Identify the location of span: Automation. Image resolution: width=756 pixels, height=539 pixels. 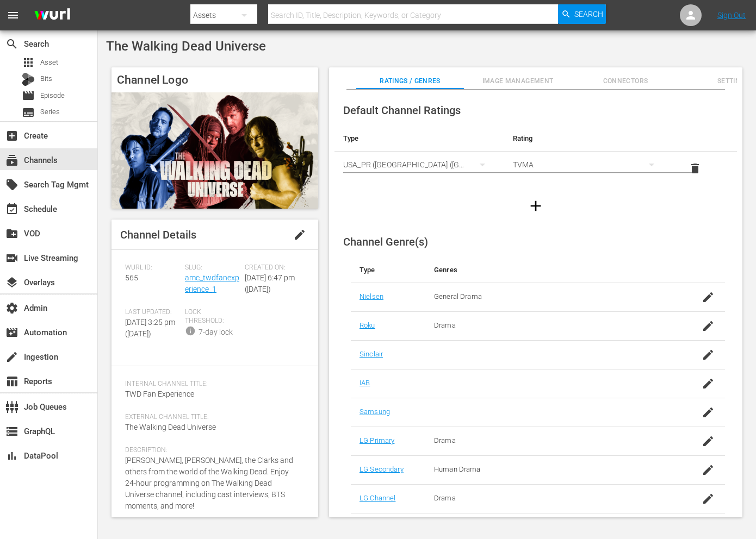
(12, 333).